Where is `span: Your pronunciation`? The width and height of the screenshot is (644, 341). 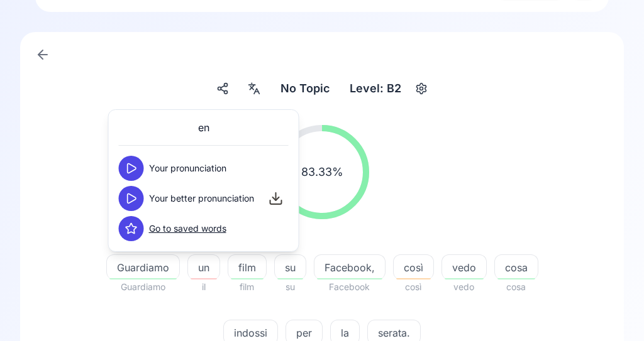
span: Your pronunciation is located at coordinates (187, 169).